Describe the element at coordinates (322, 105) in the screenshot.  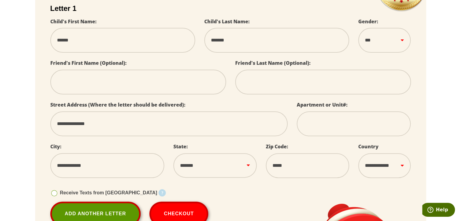
I see `label: Apartment or Unit#:` at that location.